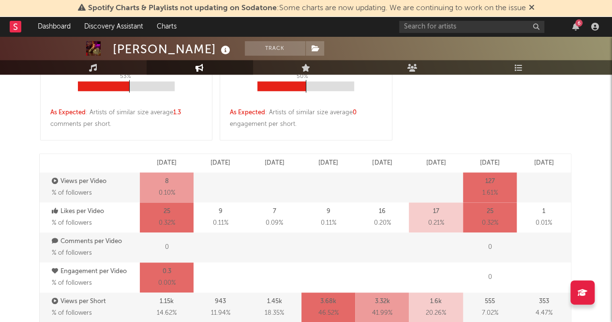 The image size is (612, 322). What do you see at coordinates (166, 313) in the screenshot?
I see `span: 14.62 %` at bounding box center [166, 313].